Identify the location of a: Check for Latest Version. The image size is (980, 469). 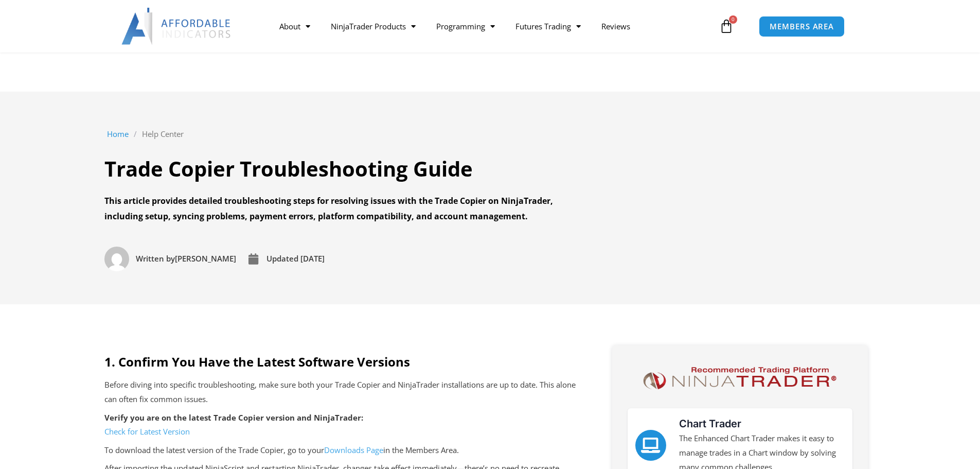
(147, 432).